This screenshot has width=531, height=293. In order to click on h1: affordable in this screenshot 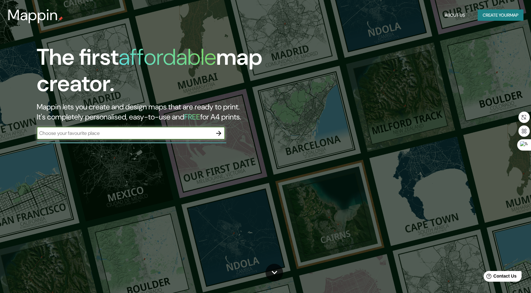, I will do `click(167, 57)`.